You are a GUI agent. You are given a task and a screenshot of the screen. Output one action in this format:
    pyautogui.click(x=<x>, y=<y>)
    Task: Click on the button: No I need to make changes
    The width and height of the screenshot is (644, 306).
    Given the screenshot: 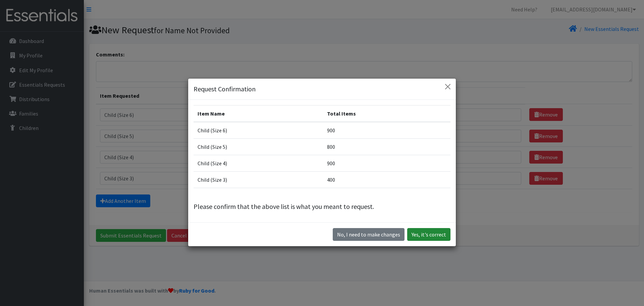 What is the action you would take?
    pyautogui.click(x=369, y=234)
    